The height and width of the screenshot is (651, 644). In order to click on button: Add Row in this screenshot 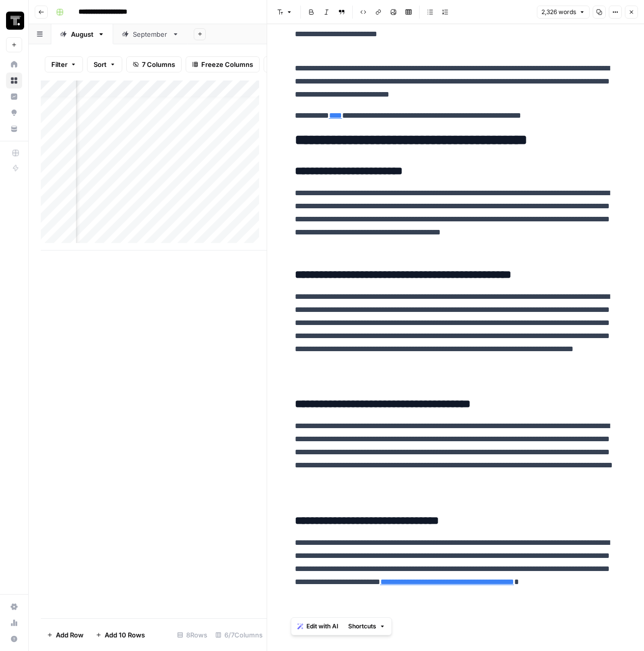, I will do `click(65, 634)`.